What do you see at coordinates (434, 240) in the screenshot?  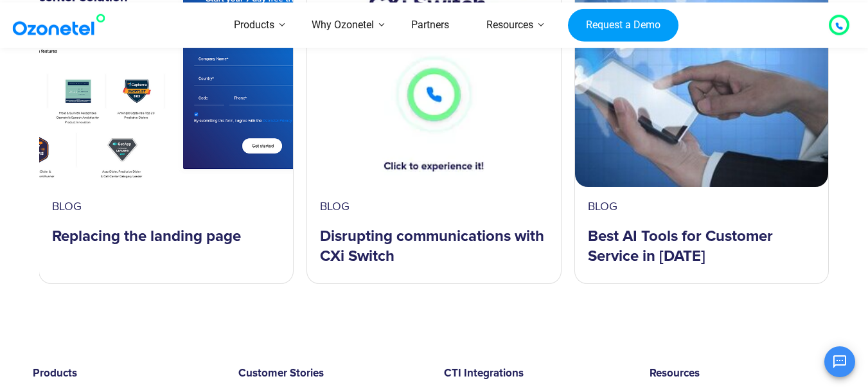 I see `a: Disrupting communications with CXi Switch` at bounding box center [434, 240].